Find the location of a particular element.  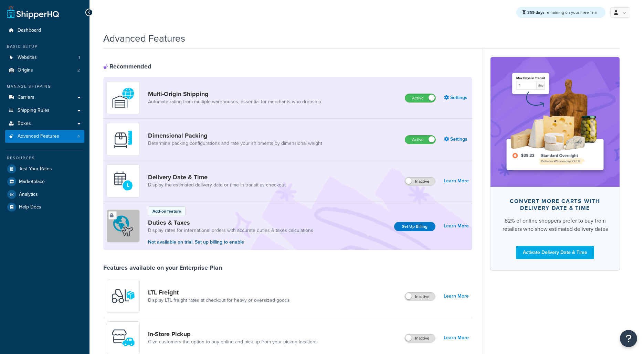

div: Features available on your Enterprise Plan is located at coordinates (163, 268).